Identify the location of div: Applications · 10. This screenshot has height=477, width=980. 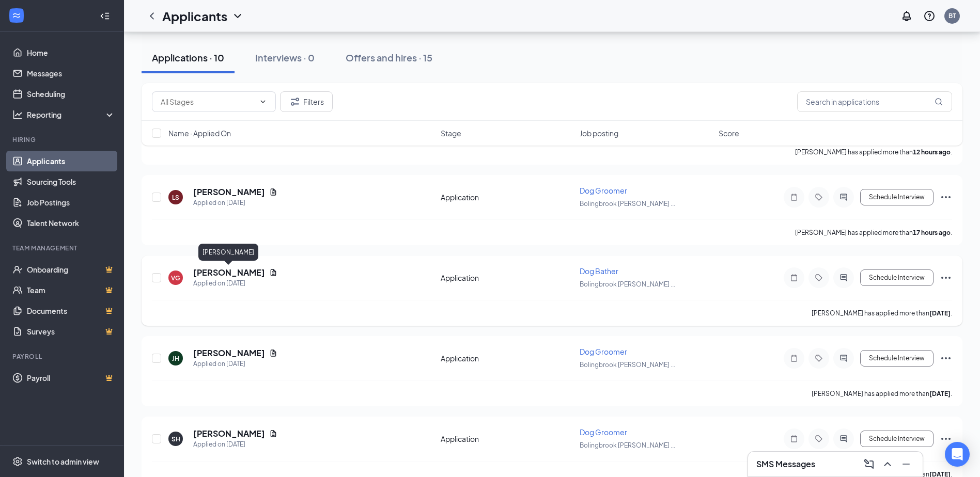
(188, 57).